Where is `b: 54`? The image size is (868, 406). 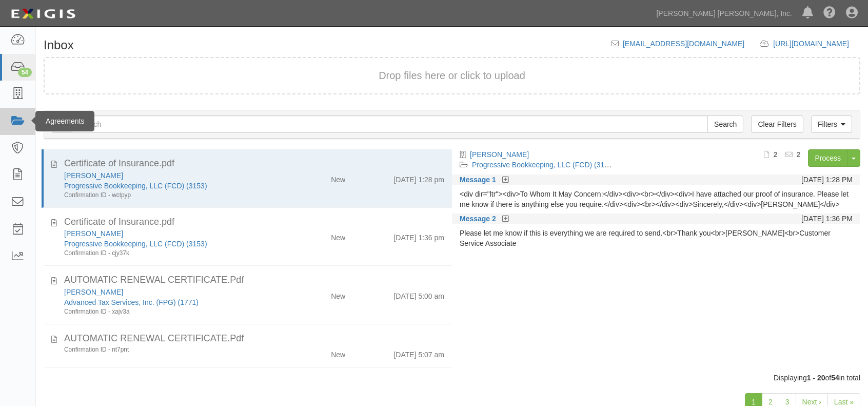
b: 54 is located at coordinates (835, 377).